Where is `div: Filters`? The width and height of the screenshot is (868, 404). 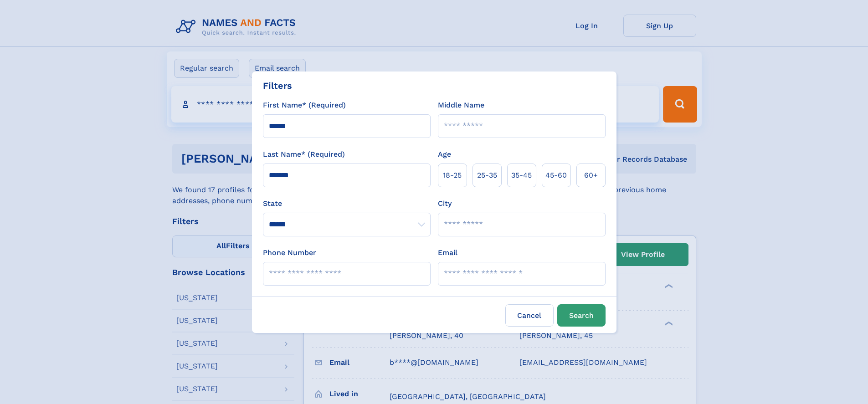 div: Filters is located at coordinates (277, 86).